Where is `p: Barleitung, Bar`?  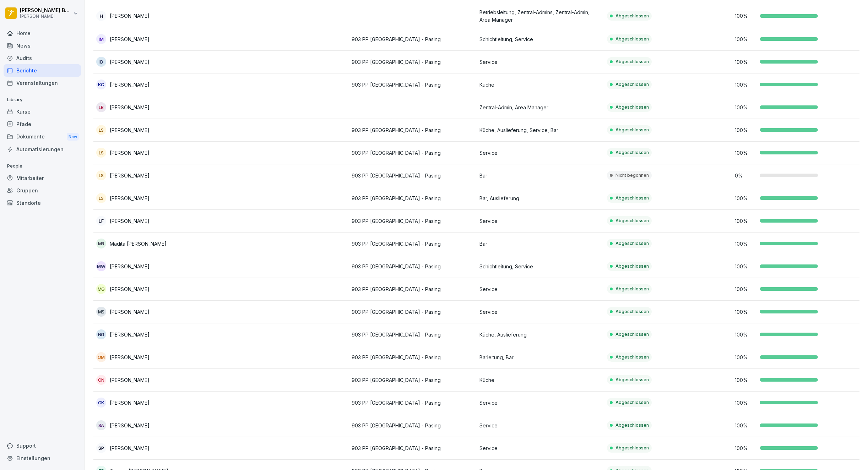 p: Barleitung, Bar is located at coordinates (540, 357).